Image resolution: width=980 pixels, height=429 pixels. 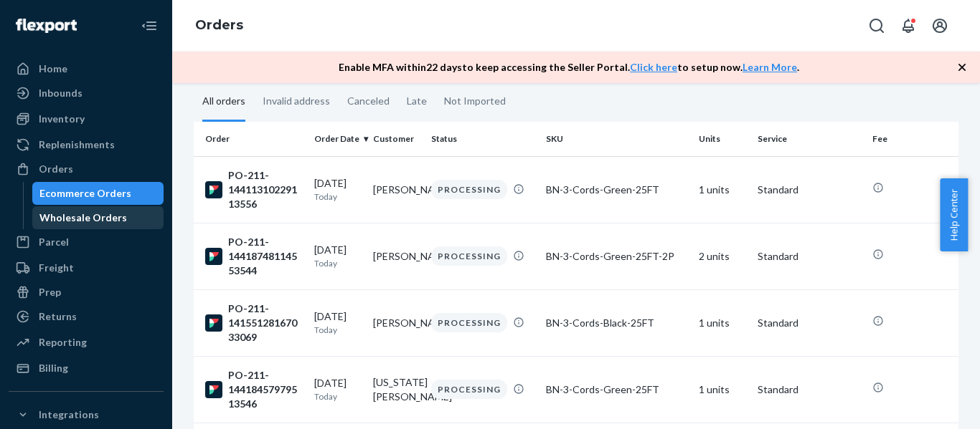 I want to click on div: Orders, so click(x=56, y=169).